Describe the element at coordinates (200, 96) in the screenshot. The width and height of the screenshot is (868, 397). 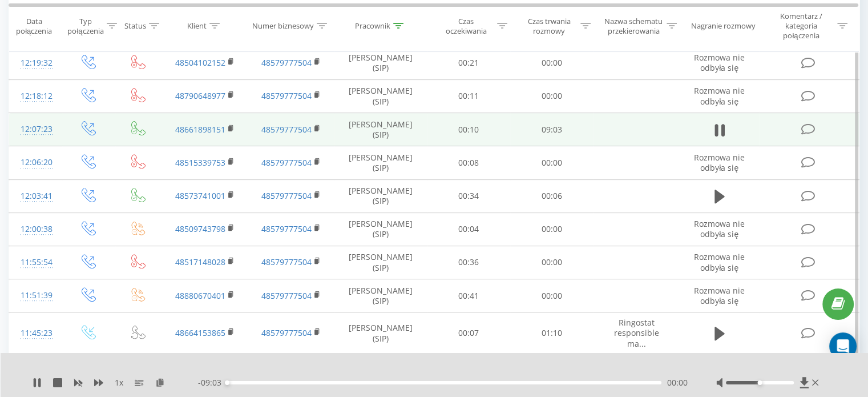
I see `a: 48790648977` at that location.